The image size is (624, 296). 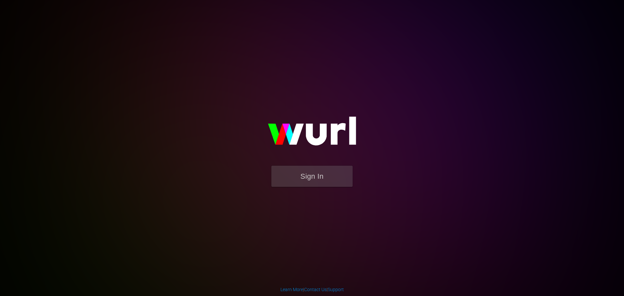 What do you see at coordinates (336, 290) in the screenshot?
I see `a: Support` at bounding box center [336, 290].